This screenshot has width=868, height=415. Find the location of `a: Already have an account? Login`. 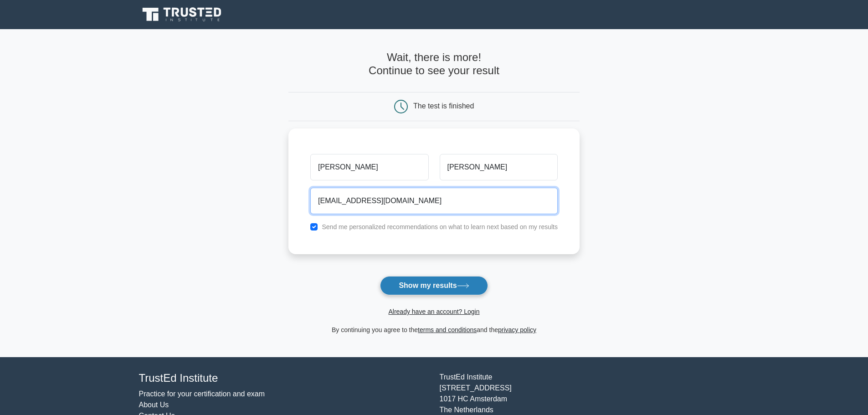

a: Already have an account? Login is located at coordinates (434, 311).